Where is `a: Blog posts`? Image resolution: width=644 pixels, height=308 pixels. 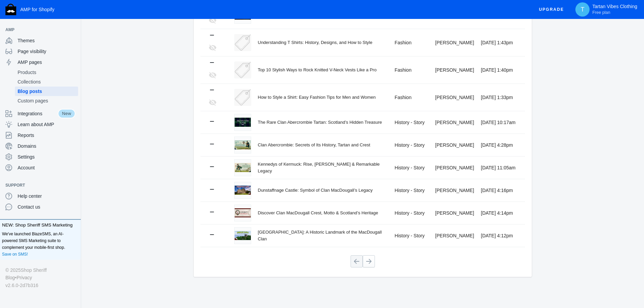
a: Blog posts is located at coordinates (46, 92).